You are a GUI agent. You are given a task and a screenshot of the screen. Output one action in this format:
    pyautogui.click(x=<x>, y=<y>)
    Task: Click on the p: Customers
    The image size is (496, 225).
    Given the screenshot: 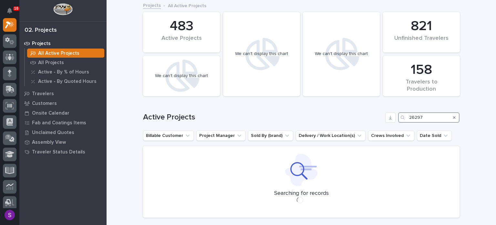 What is the action you would take?
    pyautogui.click(x=44, y=103)
    